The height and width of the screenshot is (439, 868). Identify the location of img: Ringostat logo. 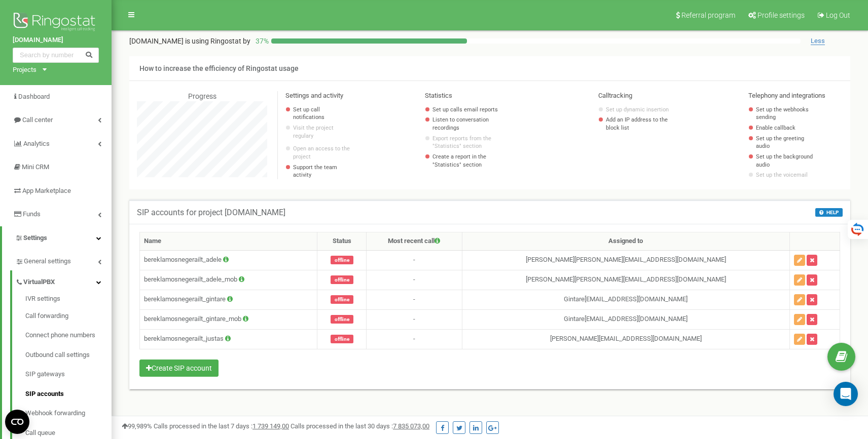
(56, 22).